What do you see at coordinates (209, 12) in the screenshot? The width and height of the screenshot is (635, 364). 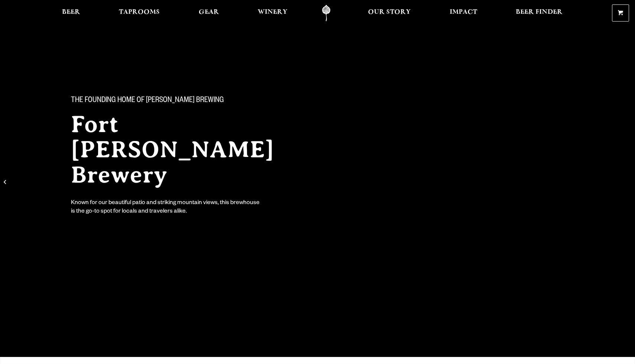 I see `span: Gear` at bounding box center [209, 12].